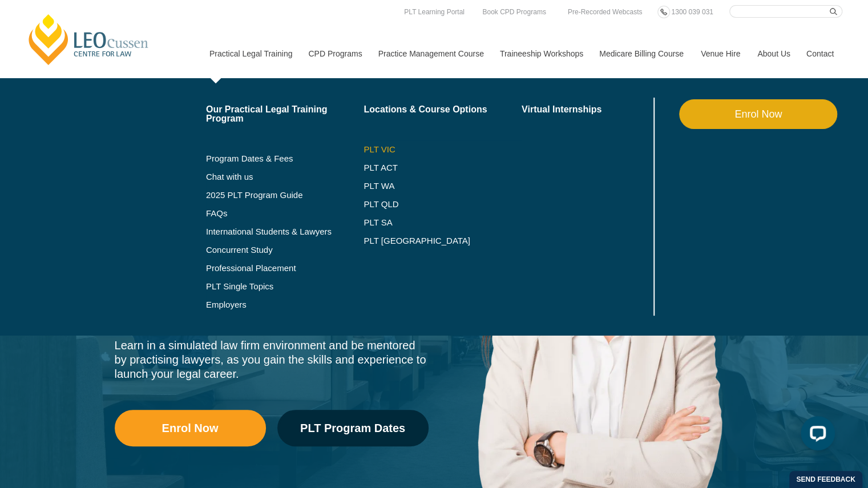 This screenshot has height=488, width=868. What do you see at coordinates (428, 186) in the screenshot?
I see `a: PLT WA` at bounding box center [428, 186].